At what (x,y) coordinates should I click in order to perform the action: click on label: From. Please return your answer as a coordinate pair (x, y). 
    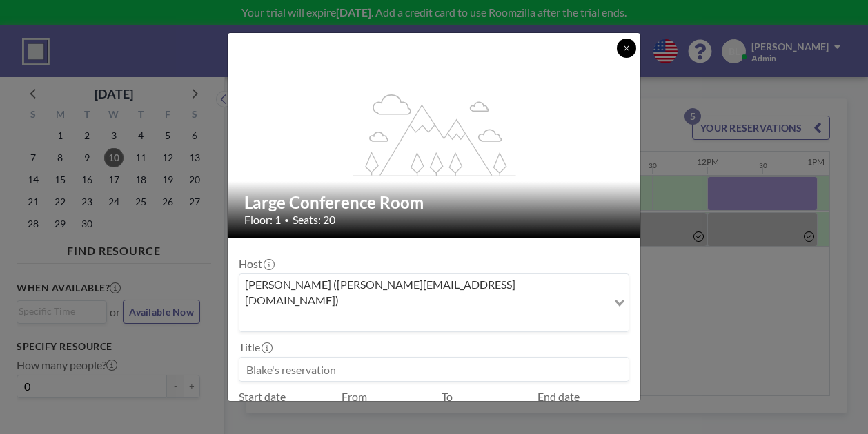
    Looking at the image, I should click on (354, 397).